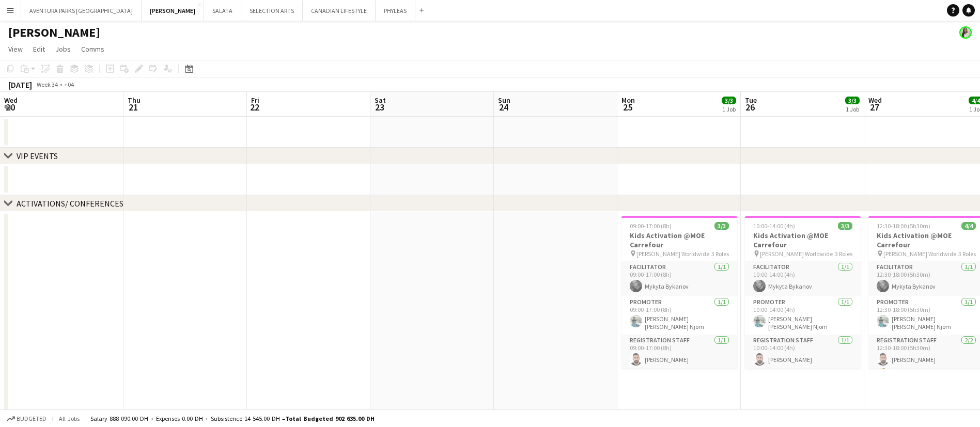  I want to click on span: Sun, so click(504, 100).